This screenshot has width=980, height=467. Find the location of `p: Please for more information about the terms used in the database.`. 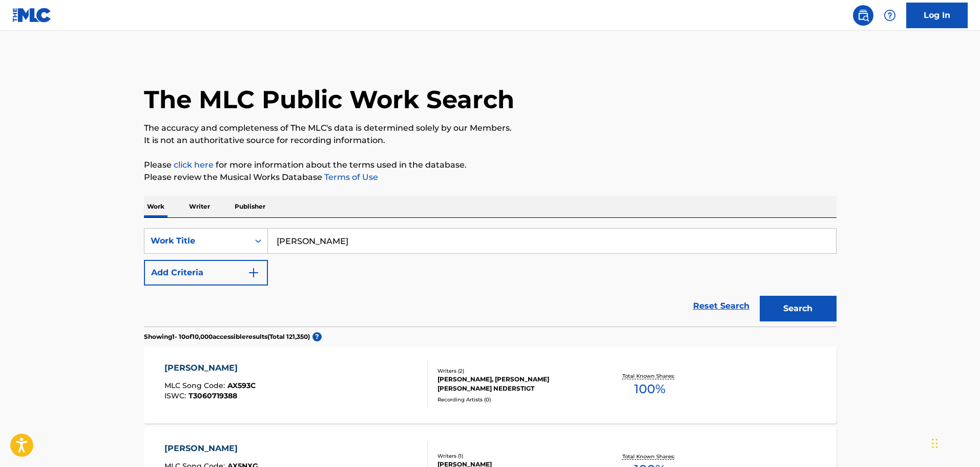

p: Please for more information about the terms used in the database. is located at coordinates (490, 165).